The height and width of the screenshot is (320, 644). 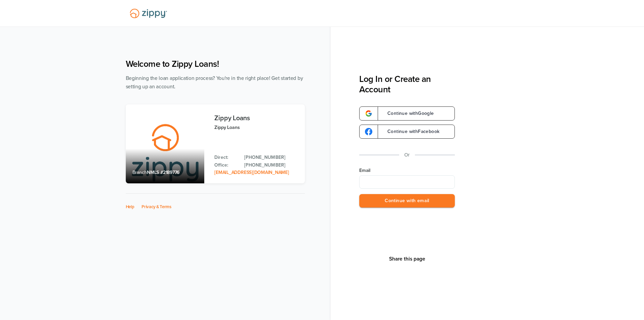 What do you see at coordinates (226, 165) in the screenshot?
I see `p: Office:` at bounding box center [226, 165].